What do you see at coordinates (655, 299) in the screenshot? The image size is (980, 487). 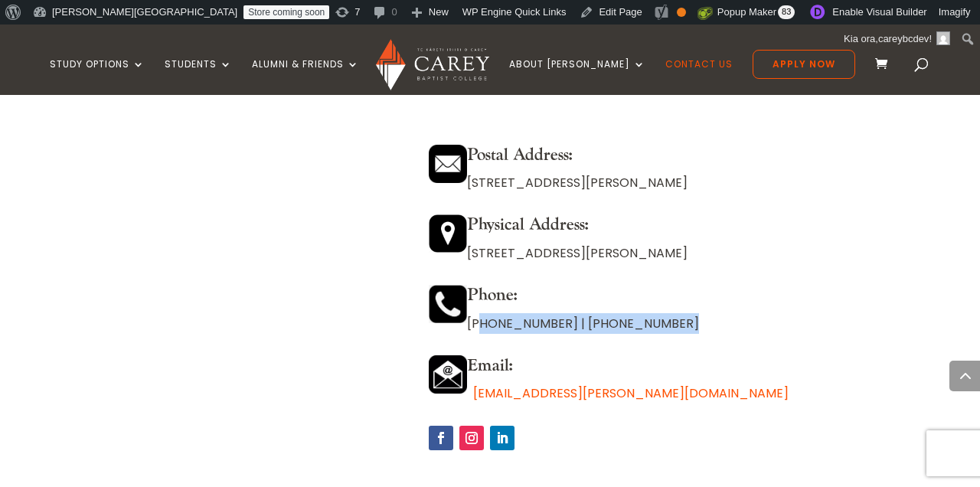 I see `h4: Phone:` at bounding box center [655, 299].